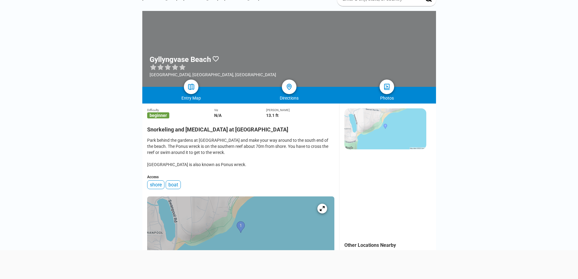  I want to click on div: boat, so click(173, 184).